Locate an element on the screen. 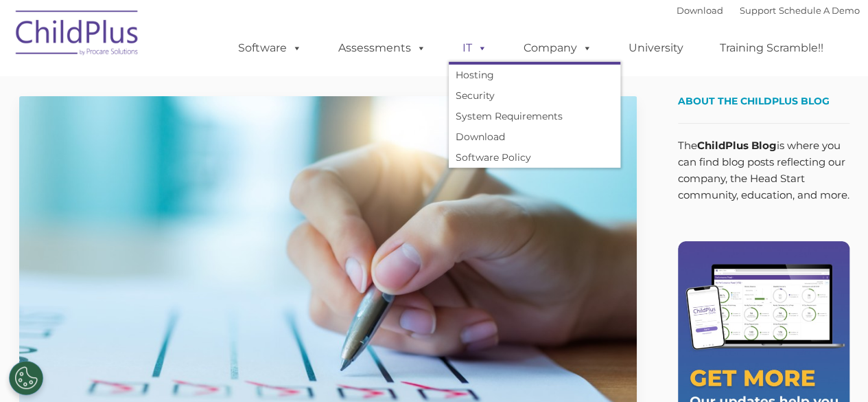 The height and width of the screenshot is (402, 868). p: The is where you can find blog posts reflecting our company, the Head Start community, education,... is located at coordinates (764, 170).